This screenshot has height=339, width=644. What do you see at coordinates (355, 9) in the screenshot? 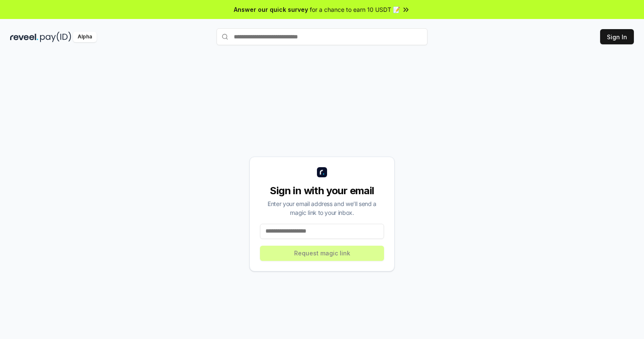
I see `span: for a chance to earn 10 USDT 📝` at bounding box center [355, 9].